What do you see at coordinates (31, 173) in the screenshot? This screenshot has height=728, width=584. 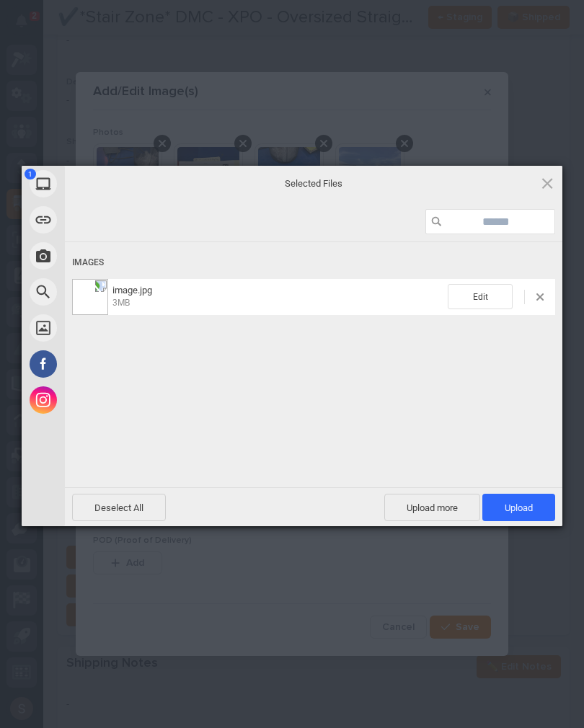 I see `span: 1` at bounding box center [31, 173].